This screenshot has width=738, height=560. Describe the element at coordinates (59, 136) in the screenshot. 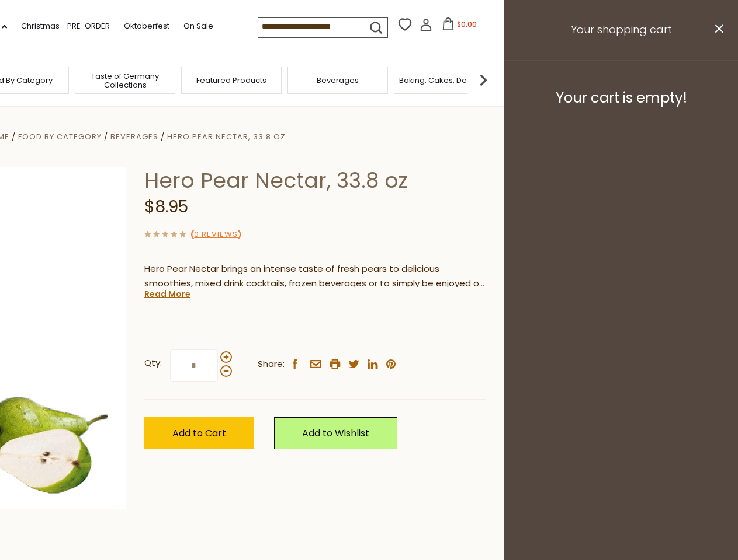

I see `a: Food By Category` at that location.